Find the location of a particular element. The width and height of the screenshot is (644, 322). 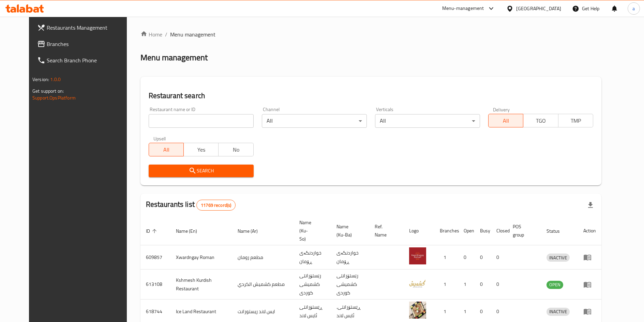

span: Name (En) is located at coordinates (191, 231).